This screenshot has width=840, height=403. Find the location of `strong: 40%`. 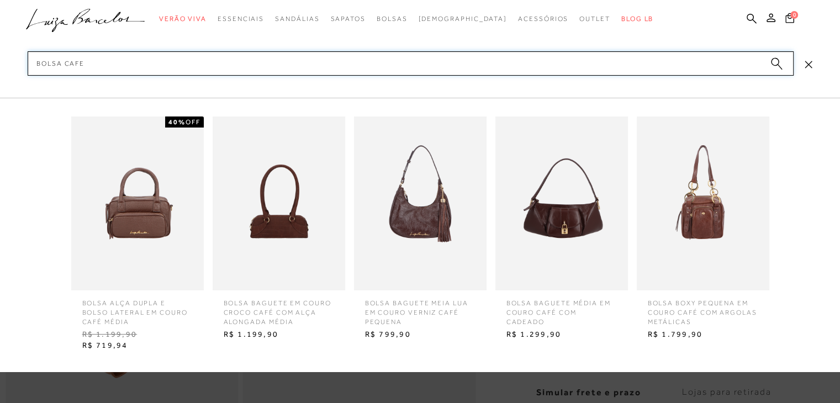

strong: 40% is located at coordinates (177, 122).